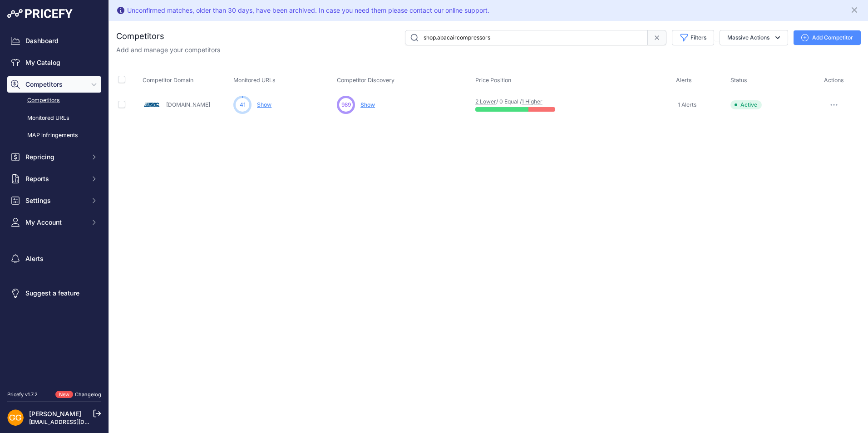 The height and width of the screenshot is (433, 868). I want to click on div: Pricefy v1.7.2, so click(22, 394).